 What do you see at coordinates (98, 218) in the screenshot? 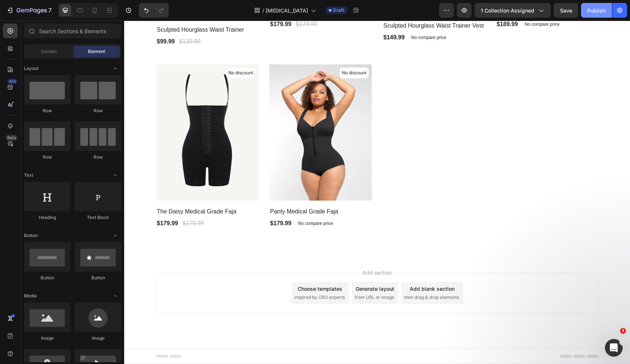
I see `div: Text Block` at bounding box center [98, 218].